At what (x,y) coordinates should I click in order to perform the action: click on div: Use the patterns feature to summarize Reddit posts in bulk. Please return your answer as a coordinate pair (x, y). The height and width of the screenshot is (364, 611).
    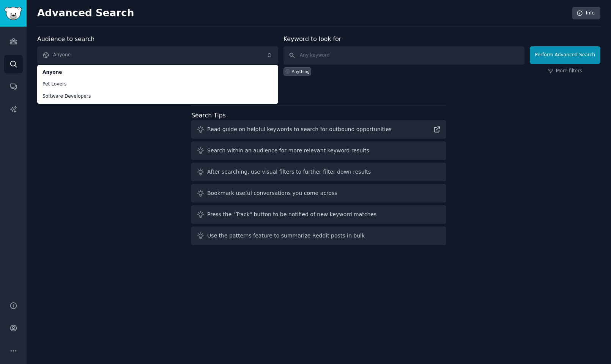
    Looking at the image, I should click on (286, 235).